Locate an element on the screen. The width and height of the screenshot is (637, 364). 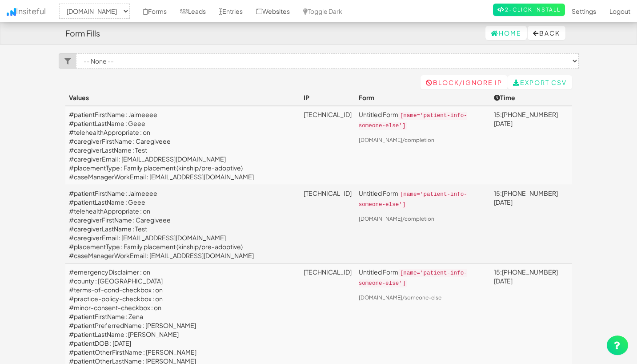
img: icon.png is located at coordinates (11, 12).